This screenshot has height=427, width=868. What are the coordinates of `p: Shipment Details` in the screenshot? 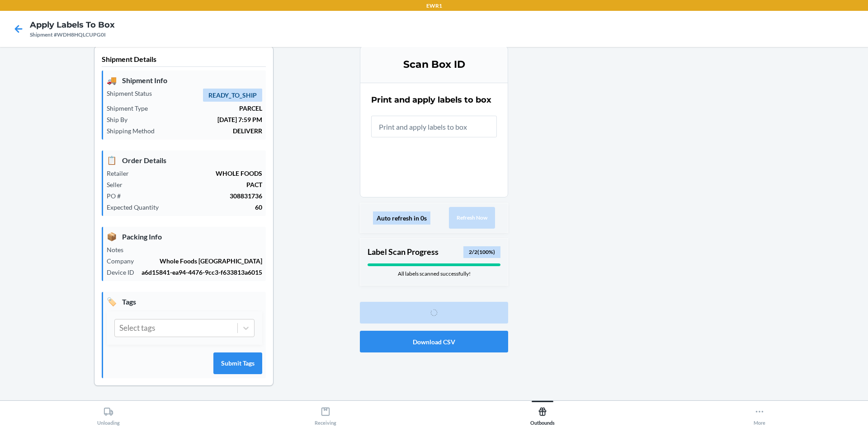 It's located at (183, 60).